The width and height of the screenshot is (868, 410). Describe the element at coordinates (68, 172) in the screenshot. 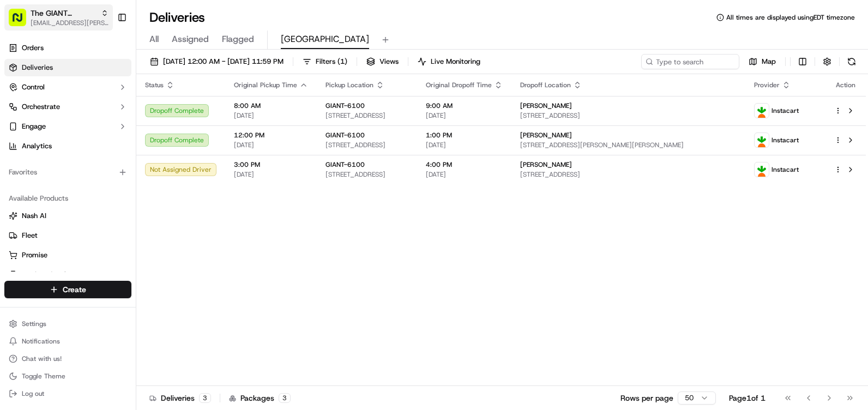

I see `div: Favorites` at that location.